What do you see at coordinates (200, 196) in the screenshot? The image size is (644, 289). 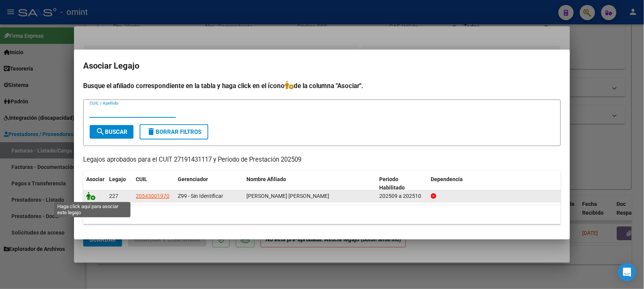 I see `span: Z99 - Sin Identificar` at bounding box center [200, 196].